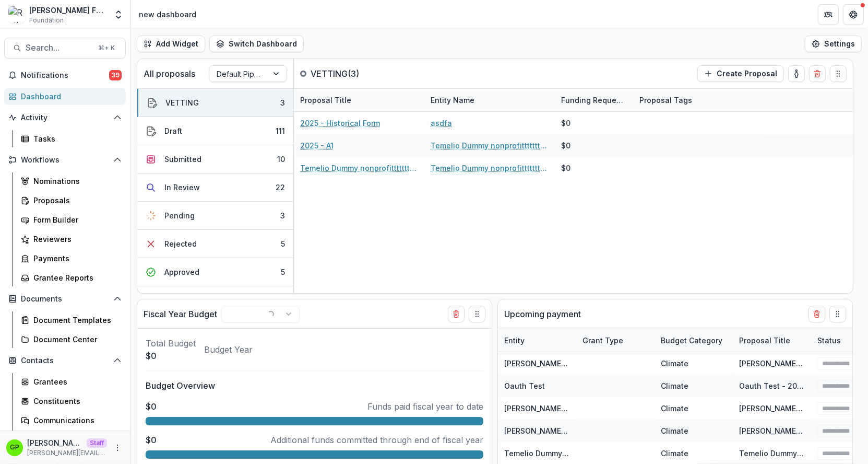 The image size is (868, 464). I want to click on div: Document Templates, so click(75, 320).